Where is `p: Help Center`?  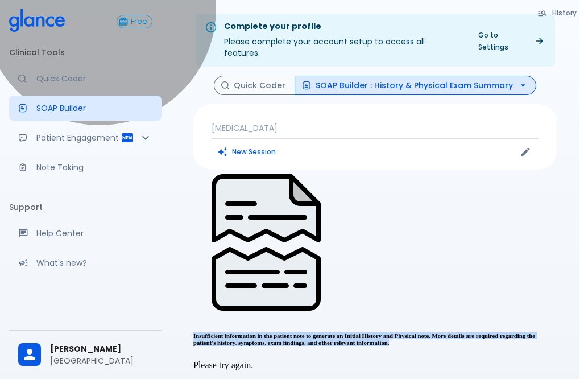
p: Help Center is located at coordinates (94, 233).